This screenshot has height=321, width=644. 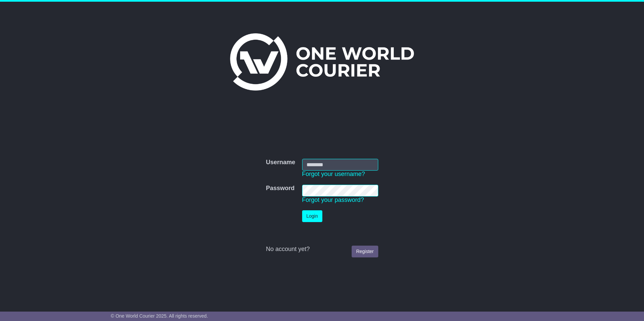 I want to click on img: One World, so click(x=322, y=62).